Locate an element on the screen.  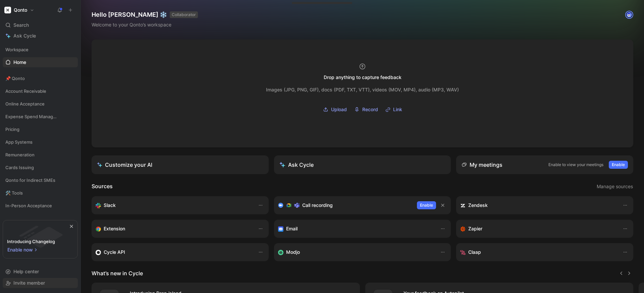
h3: Claap is located at coordinates (475, 252).